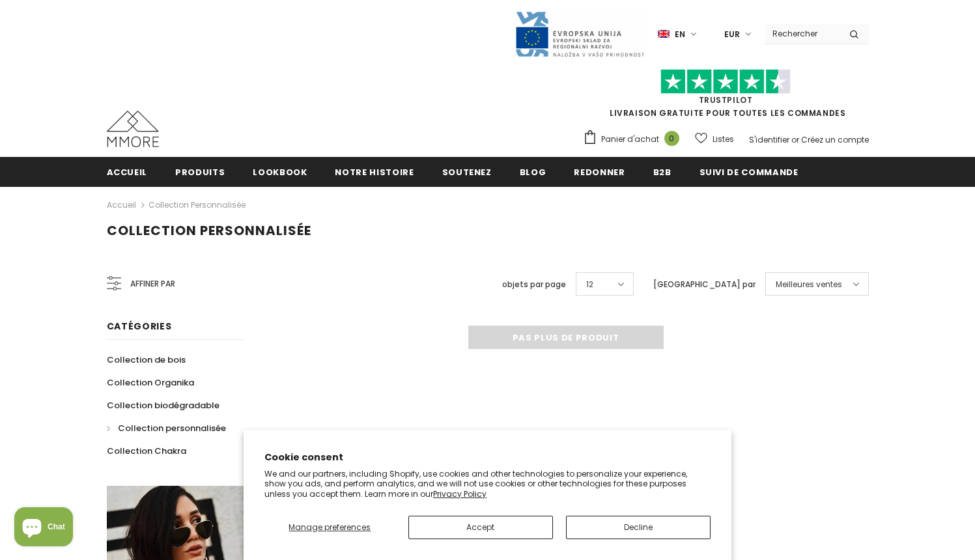  I want to click on span: Accueil, so click(127, 172).